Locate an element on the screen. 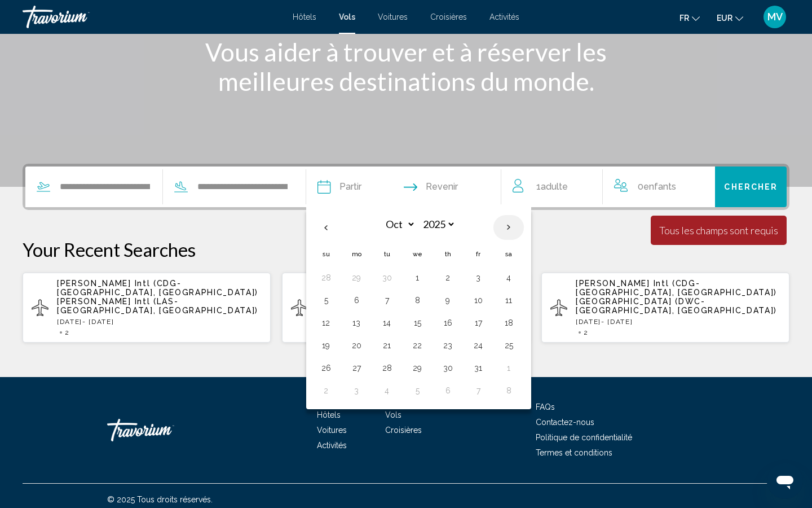 The image size is (812, 508). button: Day 13 is located at coordinates (356, 323).